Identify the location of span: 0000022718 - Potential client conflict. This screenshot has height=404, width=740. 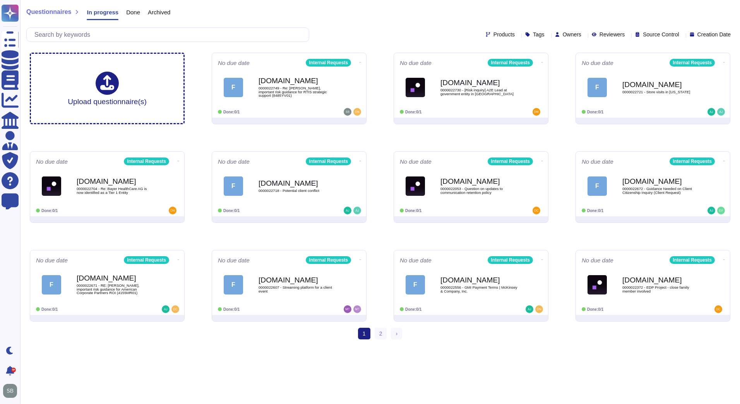
(297, 191).